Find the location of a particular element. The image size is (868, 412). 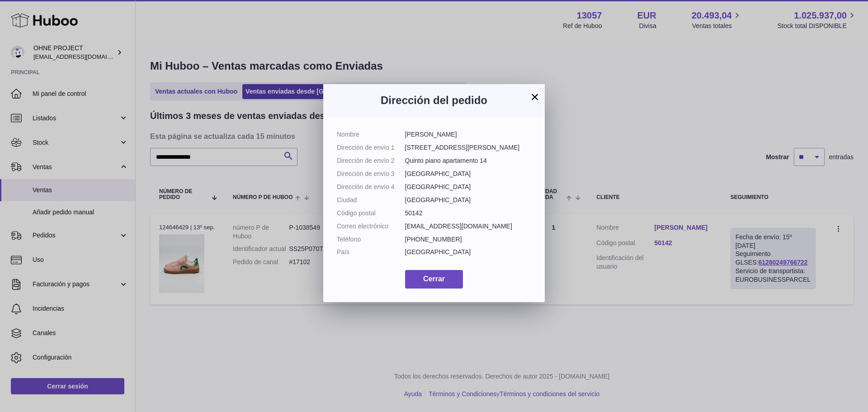

dt: Dirección de envío 4 is located at coordinates (371, 187).